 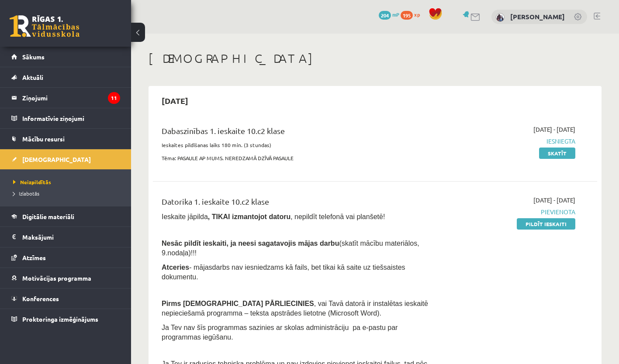 What do you see at coordinates (66, 258) in the screenshot?
I see `a: Atzīmes` at bounding box center [66, 258].